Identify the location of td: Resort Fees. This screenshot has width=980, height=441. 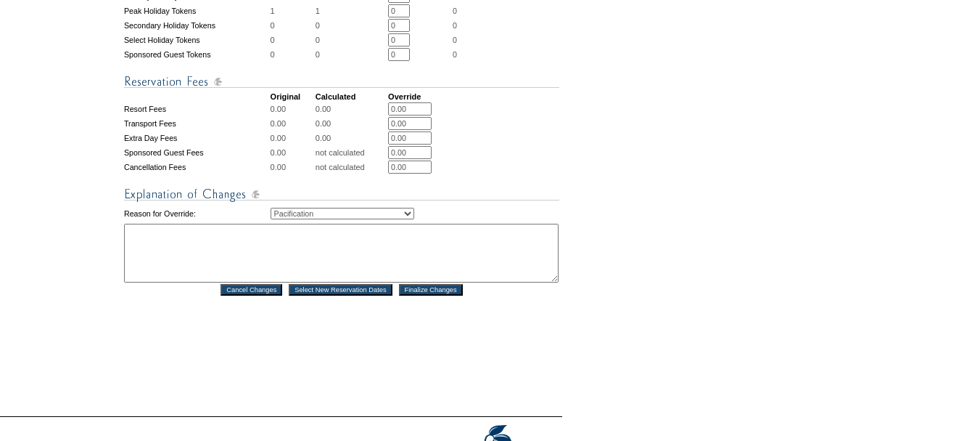
(197, 109).